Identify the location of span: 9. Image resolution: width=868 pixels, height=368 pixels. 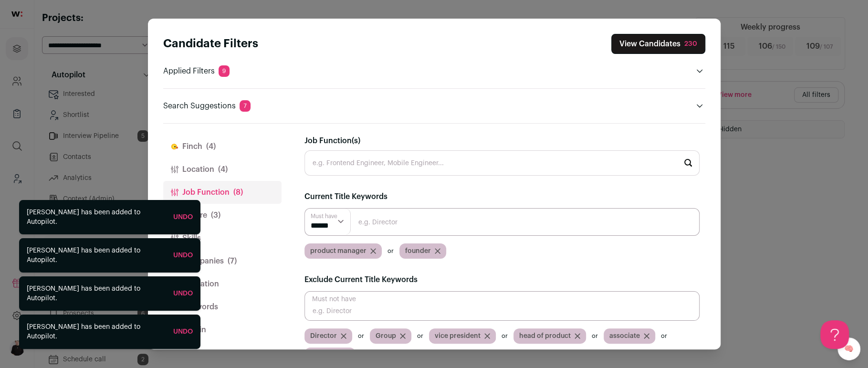
(224, 71).